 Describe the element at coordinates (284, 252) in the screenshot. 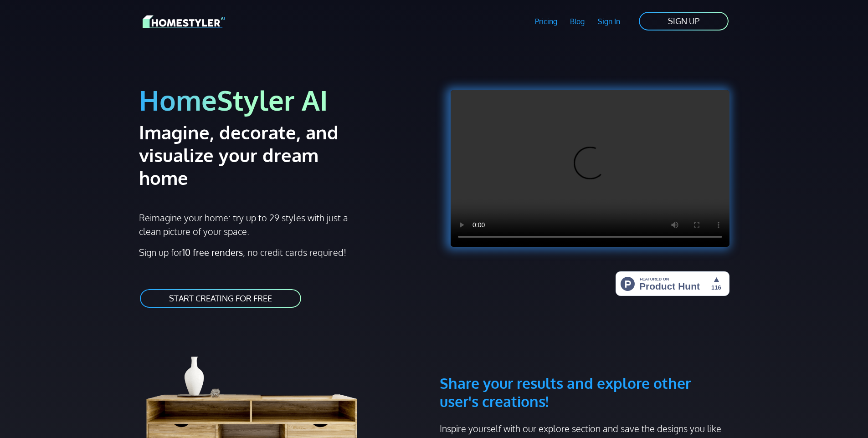

I see `p: Sign up for , no credit cards required!` at that location.